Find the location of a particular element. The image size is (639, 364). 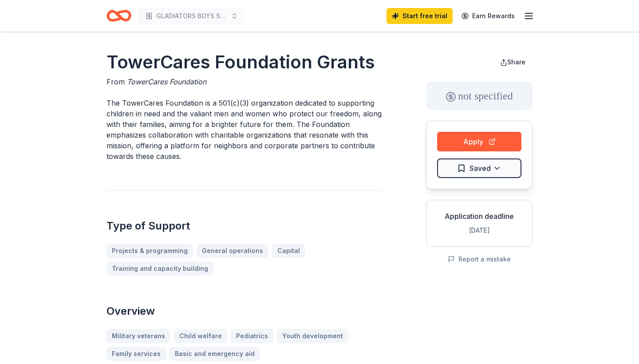

button: Report a mistake is located at coordinates (479, 259).